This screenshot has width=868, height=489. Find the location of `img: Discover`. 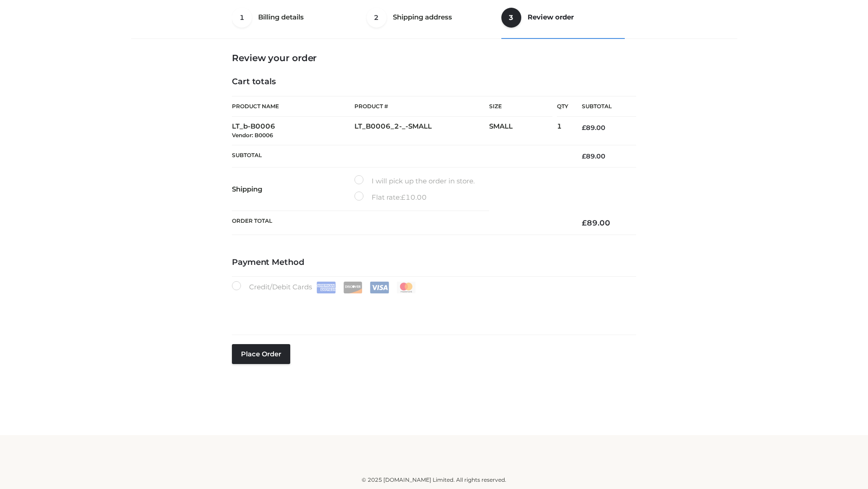

img: Discover is located at coordinates (352, 288).